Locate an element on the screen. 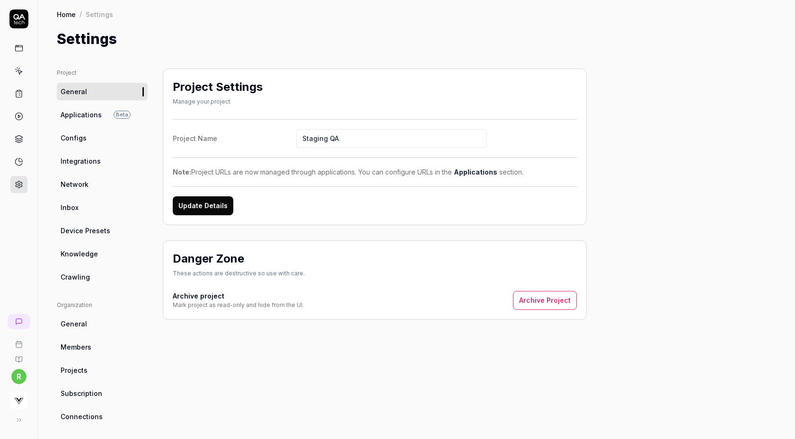 This screenshot has width=795, height=439. h2: Danger Zone is located at coordinates (208, 259).